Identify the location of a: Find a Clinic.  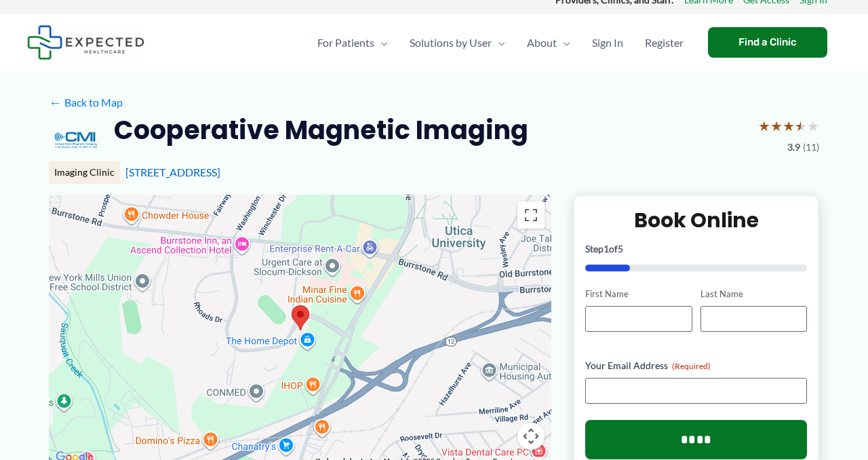
(767, 42).